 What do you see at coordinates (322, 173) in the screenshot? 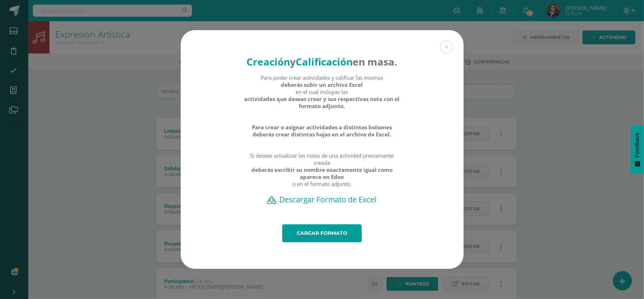
I see `strong: deberás escribir su nombre exactamente igual como aparece en Edoo` at bounding box center [322, 173].